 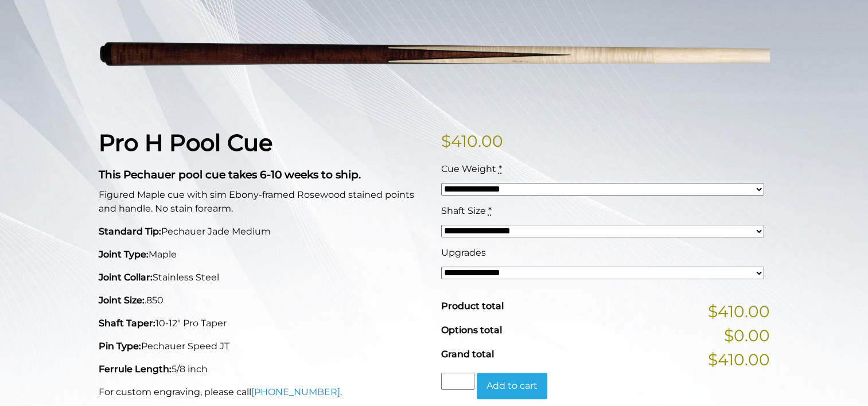 I want to click on strong: This Pechauer pool cue takes 6-10 weeks to ship., so click(x=229, y=174).